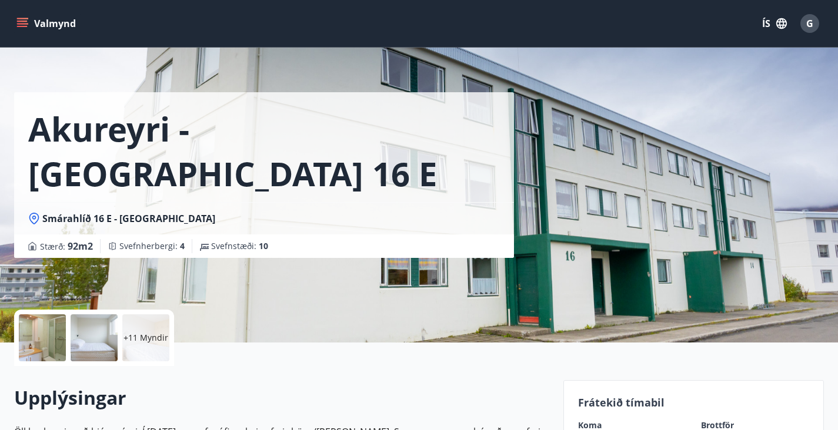  Describe the element at coordinates (239, 246) in the screenshot. I see `span: Svefnstæði :` at that location.